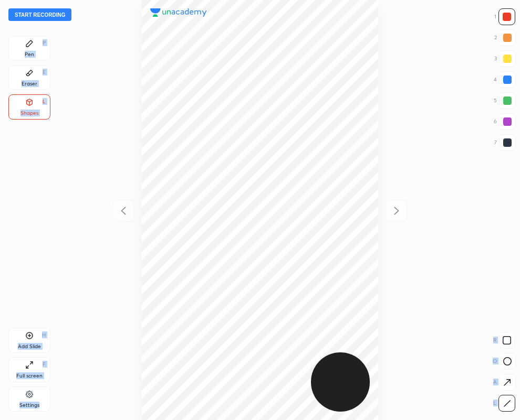 Image resolution: width=520 pixels, height=420 pixels. I want to click on img: logo.38c385cc.svg, so click(178, 13).